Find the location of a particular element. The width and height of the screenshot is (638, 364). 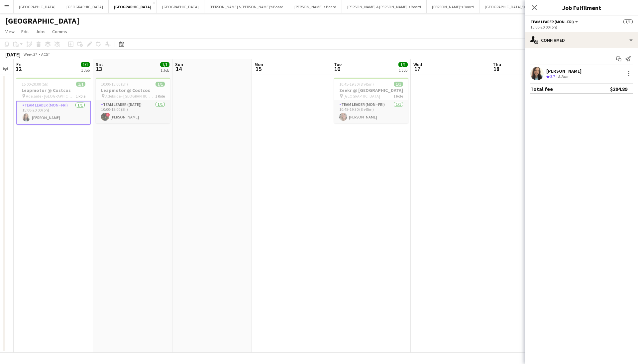

h3: Job Fulfilment is located at coordinates (582, 8).